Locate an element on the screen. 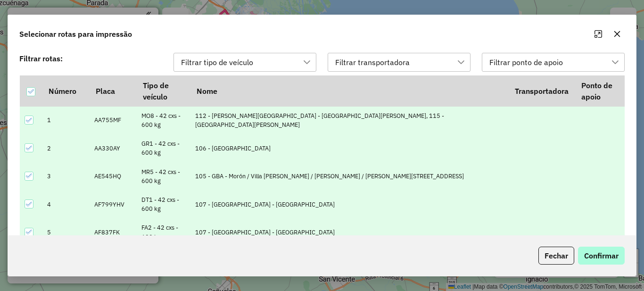 This screenshot has height=291, width=644. button: Confirmar is located at coordinates (601, 256).